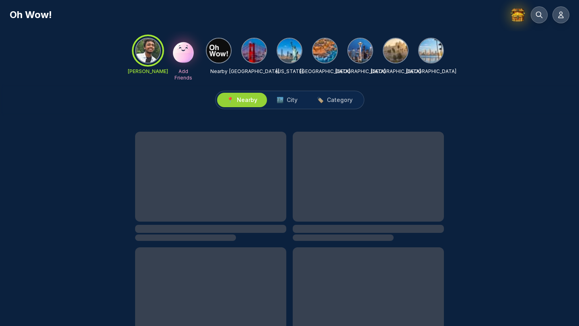 This screenshot has height=326, width=579. Describe the element at coordinates (219, 51) in the screenshot. I see `img: Nearby` at that location.